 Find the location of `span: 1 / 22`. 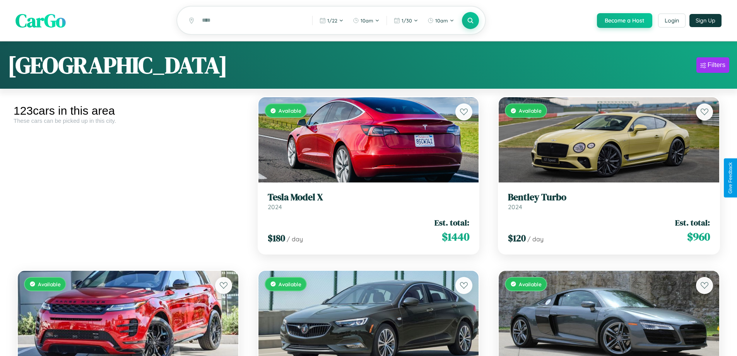

span: 1 / 22 is located at coordinates (332, 21).